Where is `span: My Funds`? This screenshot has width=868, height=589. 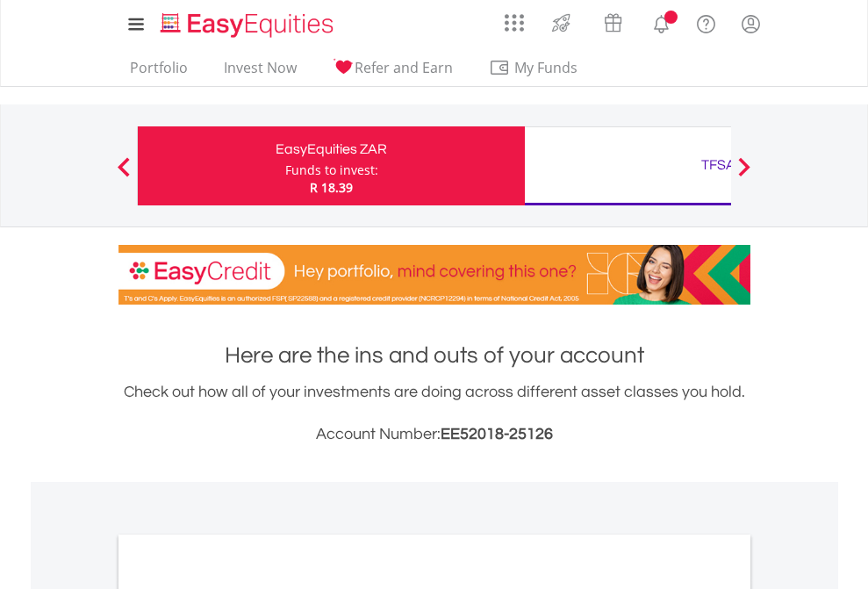
span: My Funds is located at coordinates (546, 68).